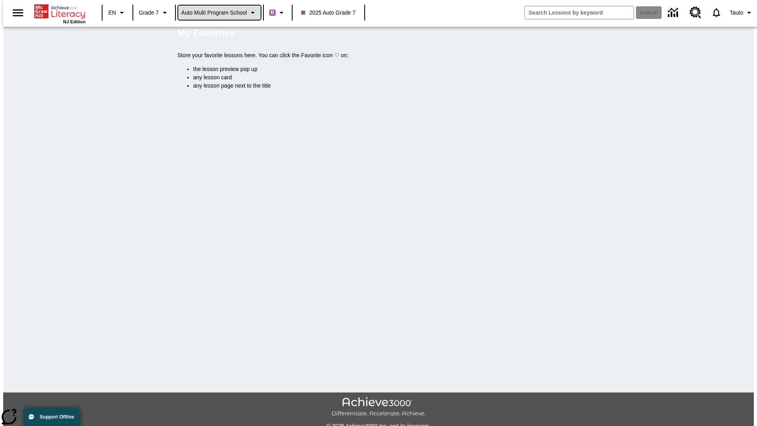 This screenshot has height=426, width=757. I want to click on a: Home, so click(60, 11).